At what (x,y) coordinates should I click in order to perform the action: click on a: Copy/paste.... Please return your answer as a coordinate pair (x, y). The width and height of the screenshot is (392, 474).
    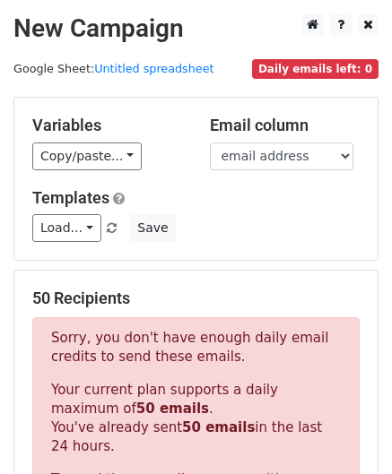
    Looking at the image, I should click on (87, 156).